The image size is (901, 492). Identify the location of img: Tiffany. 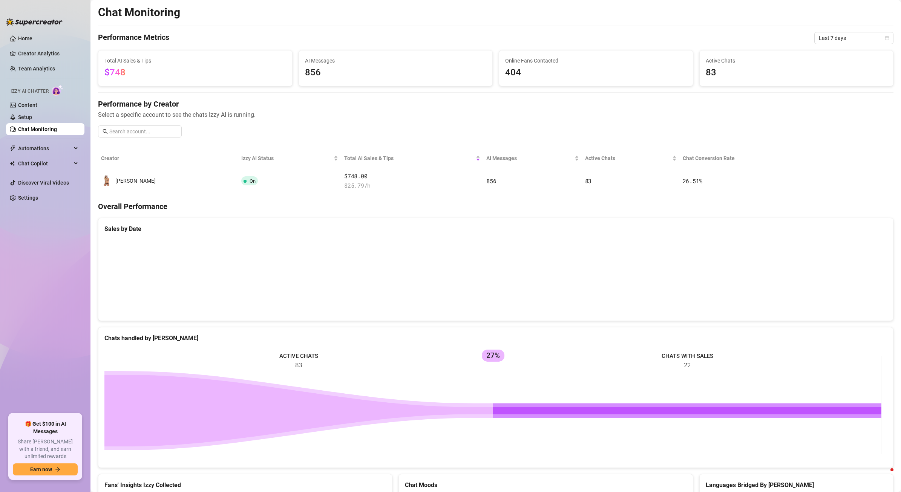
(107, 181).